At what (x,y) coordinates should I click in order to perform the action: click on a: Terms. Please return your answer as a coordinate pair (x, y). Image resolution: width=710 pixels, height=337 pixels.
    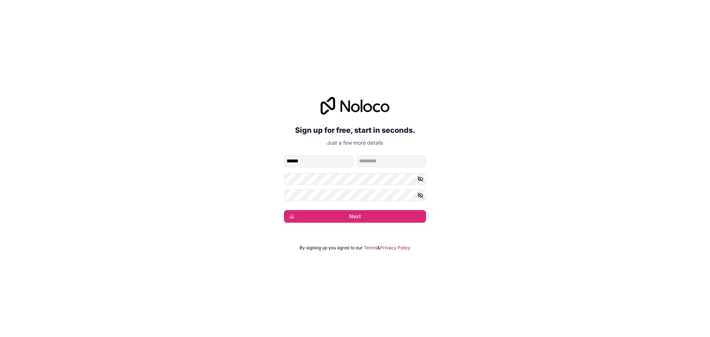
    Looking at the image, I should click on (370, 248).